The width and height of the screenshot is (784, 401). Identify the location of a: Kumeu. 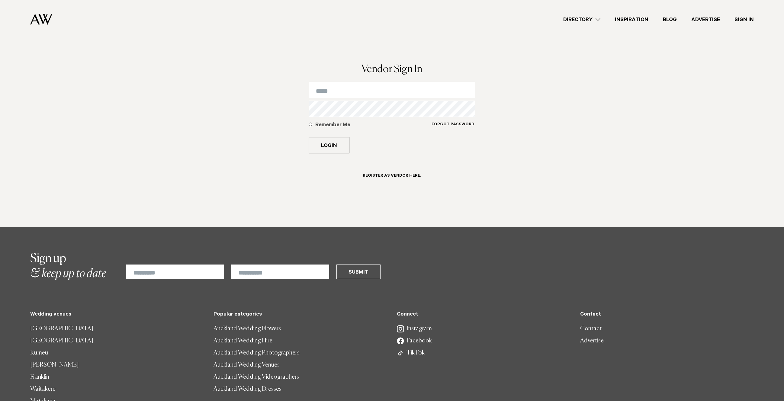
(117, 353).